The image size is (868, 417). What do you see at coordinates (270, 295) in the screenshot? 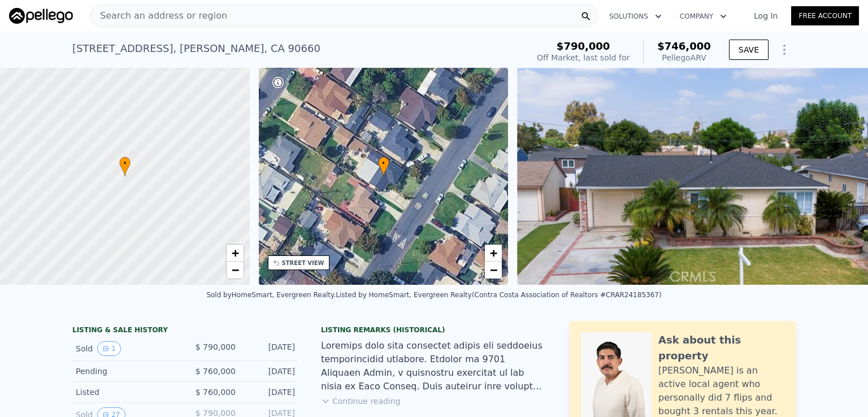
I see `div: Sold by HomeSmart, Evergreen Realty .` at bounding box center [270, 295].